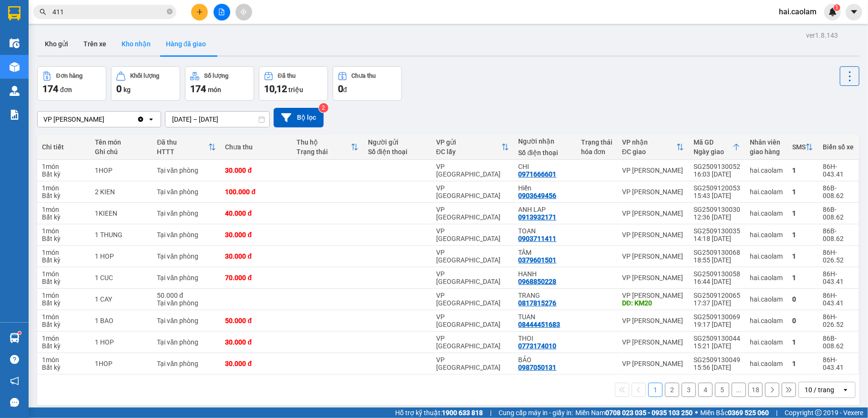 The image size is (868, 418). Describe the element at coordinates (717, 360) in the screenshot. I see `div: SG2509130049` at that location.